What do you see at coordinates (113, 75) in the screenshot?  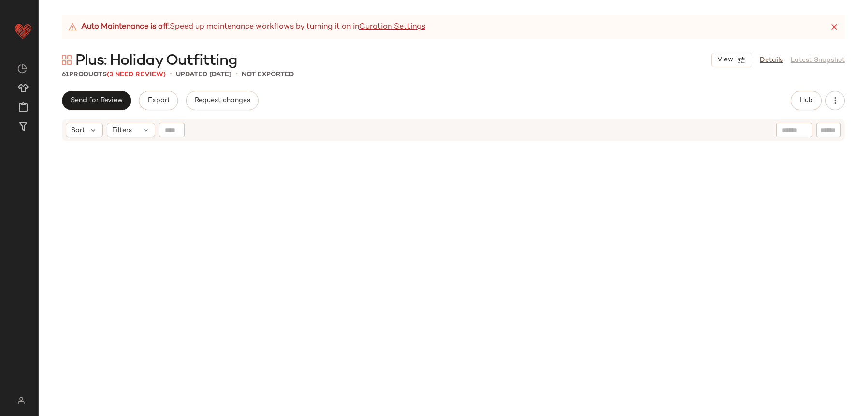 I see `div: Products` at bounding box center [113, 75].